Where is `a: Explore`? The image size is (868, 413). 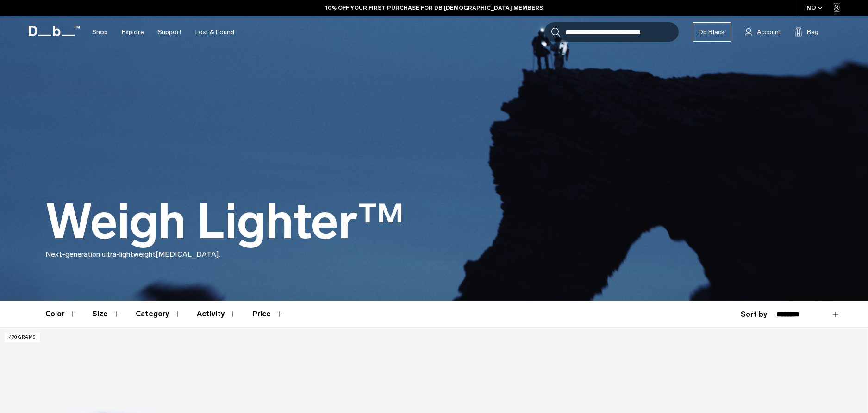
a: Explore is located at coordinates (133, 32).